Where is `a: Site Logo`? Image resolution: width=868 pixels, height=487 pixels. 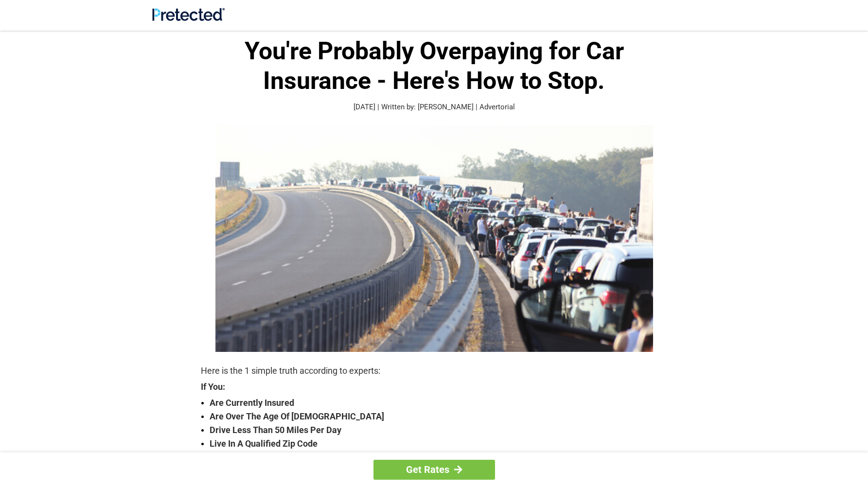 a: Site Logo is located at coordinates (188, 18).